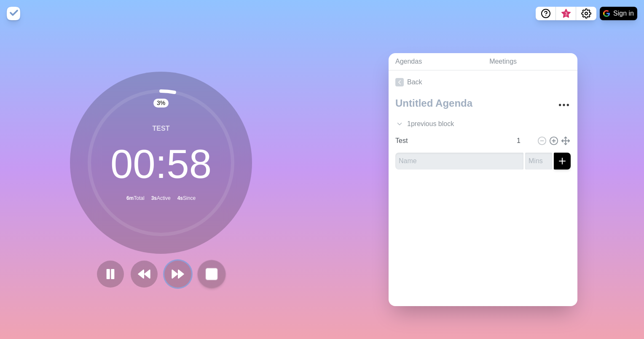 This screenshot has width=644, height=339. Describe the element at coordinates (483, 124) in the screenshot. I see `div: 1 previous block` at that location.